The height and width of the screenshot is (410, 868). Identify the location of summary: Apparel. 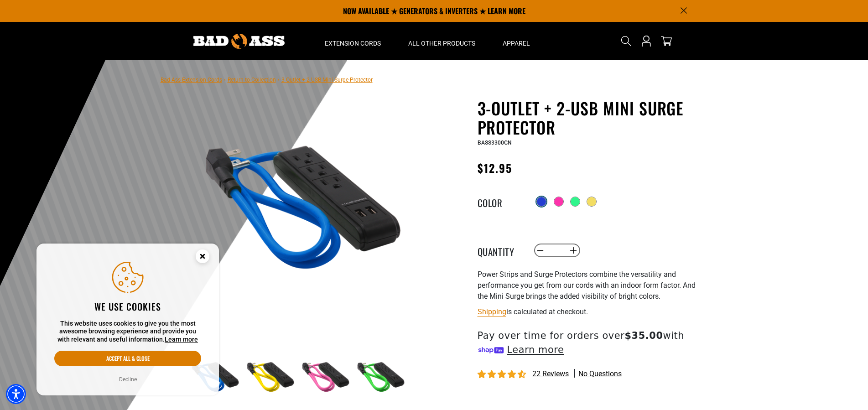
(517, 41).